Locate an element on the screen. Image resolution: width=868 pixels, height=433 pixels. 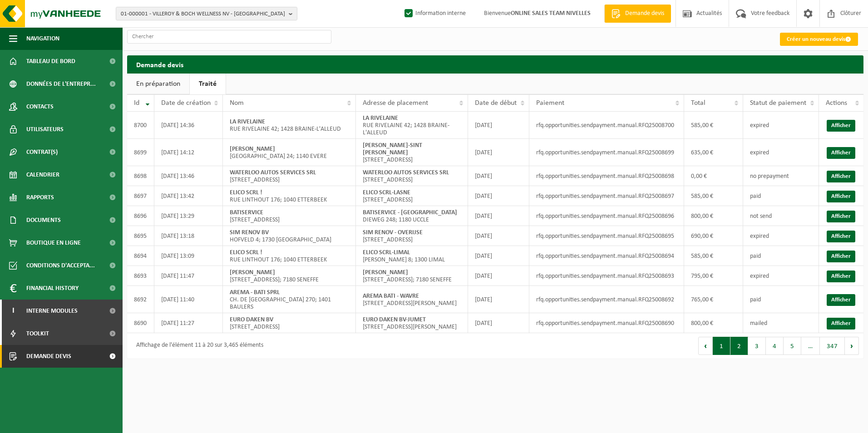
span: Contacts is located at coordinates (40, 107).